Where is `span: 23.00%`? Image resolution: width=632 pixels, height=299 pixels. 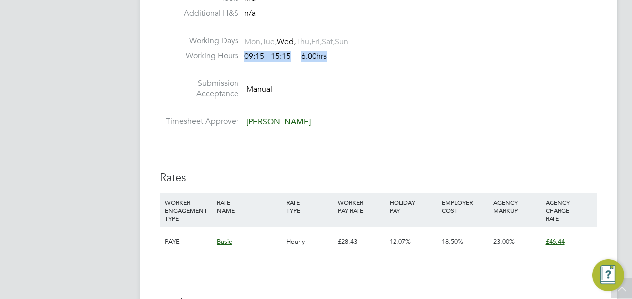 span: 23.00% is located at coordinates (503, 241).